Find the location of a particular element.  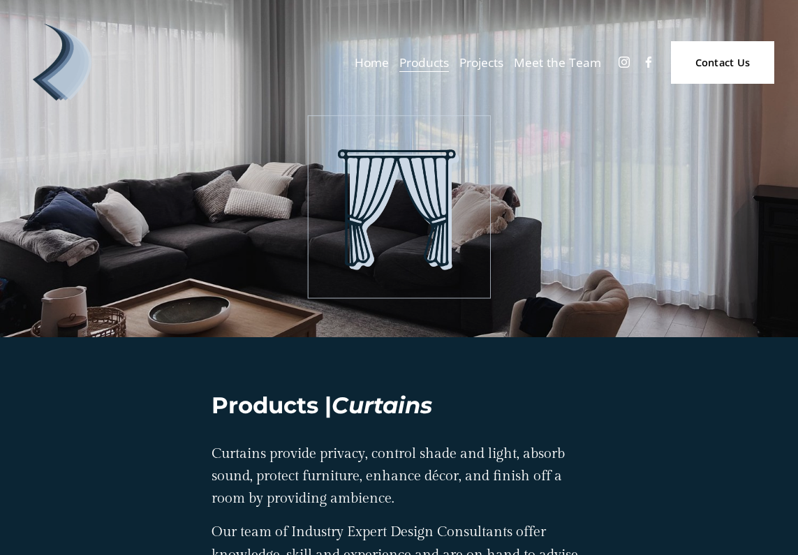

a: Home is located at coordinates (372, 62).